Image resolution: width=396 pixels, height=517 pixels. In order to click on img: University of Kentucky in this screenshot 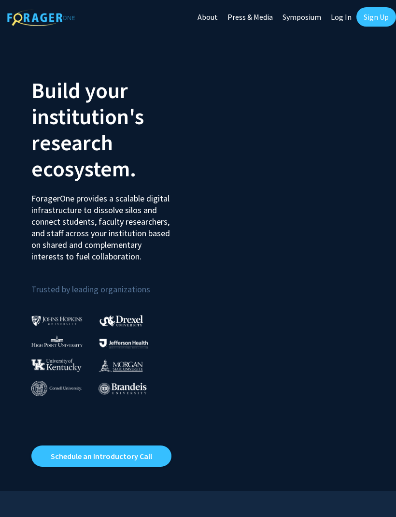, I will do `click(57, 365)`.